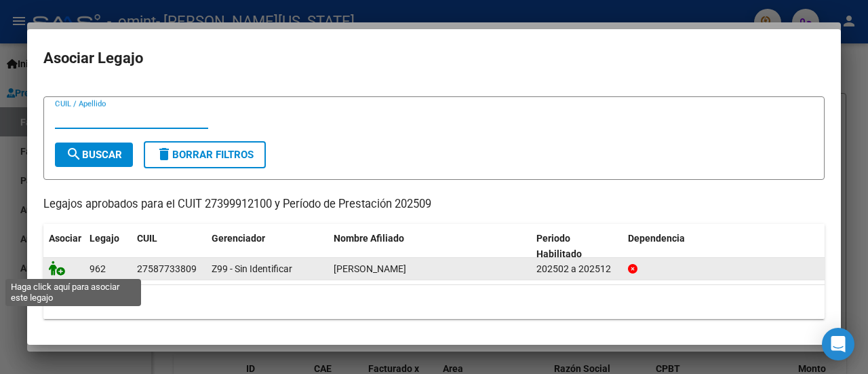 This screenshot has height=374, width=868. I want to click on mat-icon: delete, so click(164, 154).